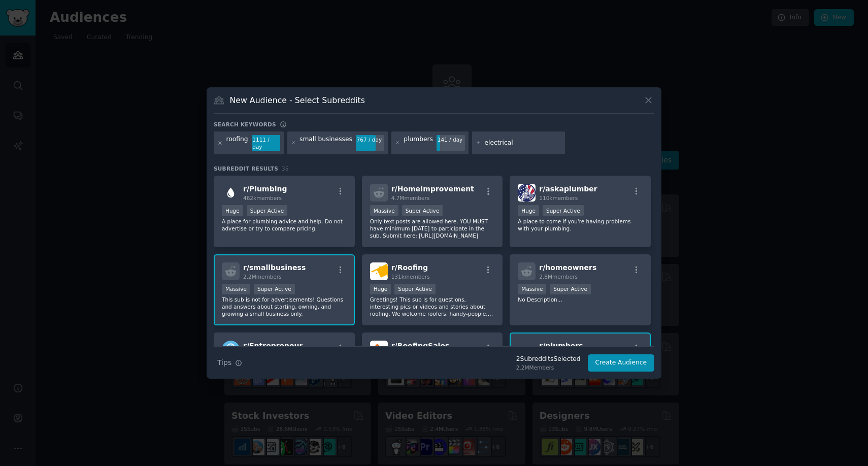  I want to click on span: 131k members, so click(410, 276).